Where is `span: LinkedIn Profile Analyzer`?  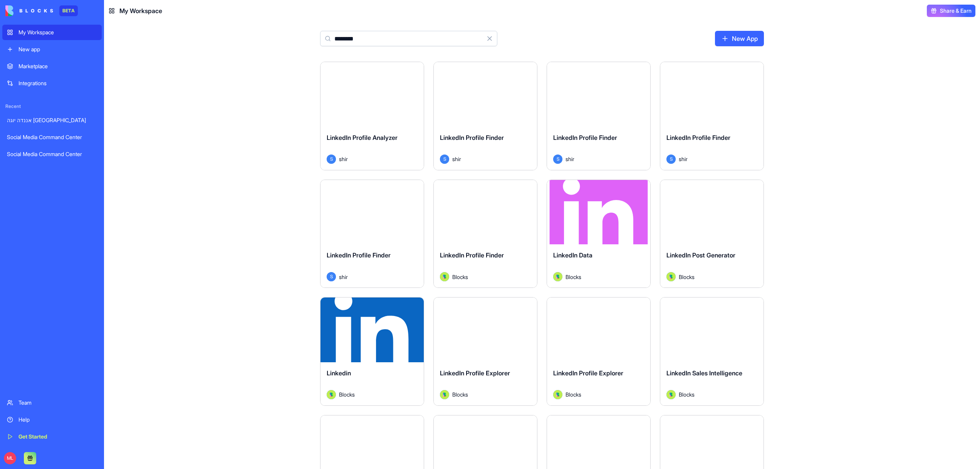 span: LinkedIn Profile Analyzer is located at coordinates (362, 138).